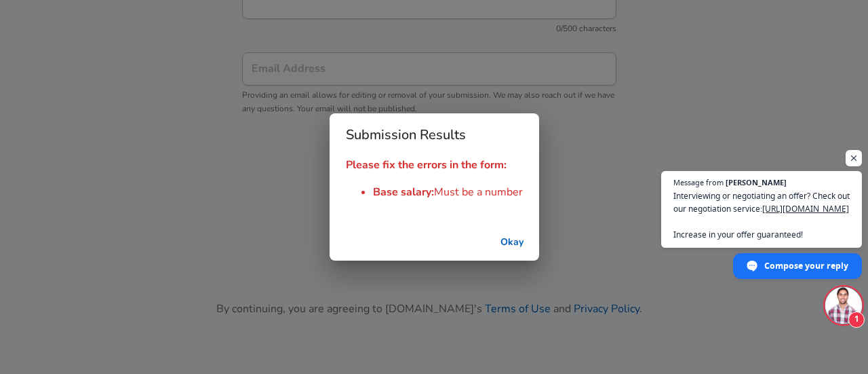 Image resolution: width=868 pixels, height=374 pixels. Describe the element at coordinates (434, 135) in the screenshot. I see `h2: Submission Results` at that location.